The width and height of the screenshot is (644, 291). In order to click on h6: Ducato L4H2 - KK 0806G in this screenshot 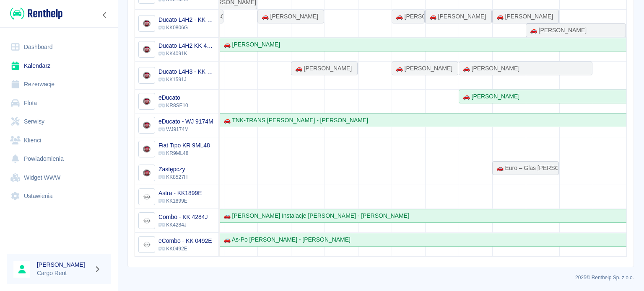, I will do `click(187, 20)`.